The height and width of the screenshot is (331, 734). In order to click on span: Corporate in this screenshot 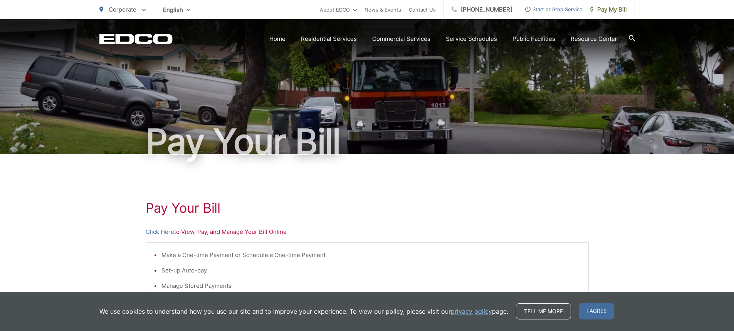, I will do `click(123, 9)`.